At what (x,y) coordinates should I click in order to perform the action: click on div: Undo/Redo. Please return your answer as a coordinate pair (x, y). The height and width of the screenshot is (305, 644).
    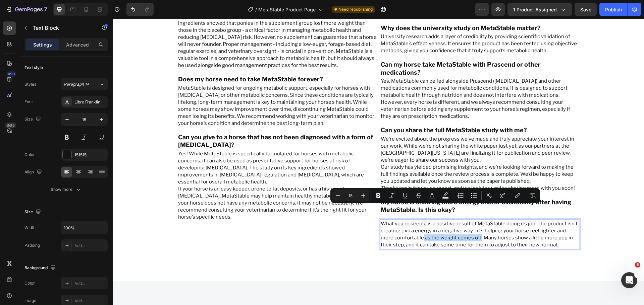
    Looking at the image, I should click on (140, 10).